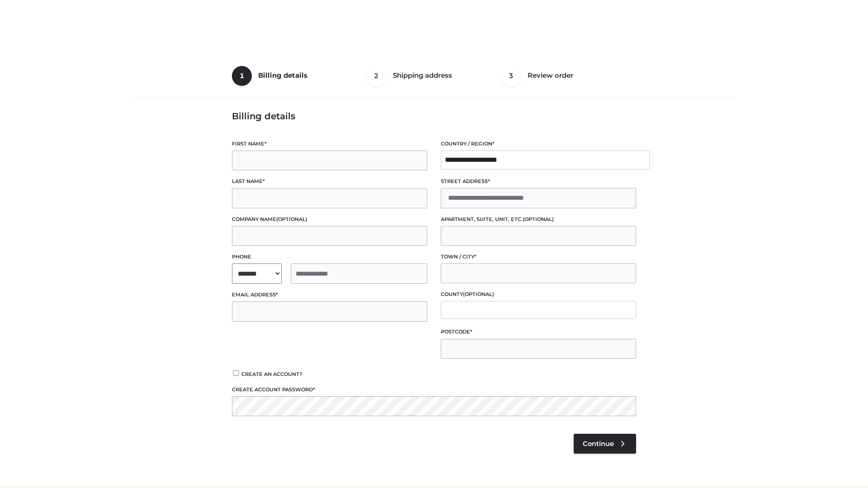 The width and height of the screenshot is (868, 488). I want to click on input: Create an account?, so click(236, 373).